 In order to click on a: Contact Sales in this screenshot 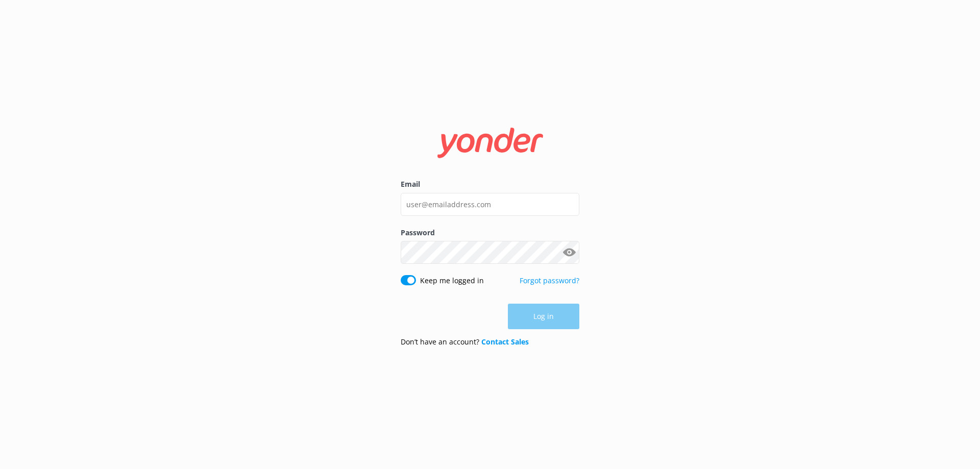, I will do `click(505, 341)`.